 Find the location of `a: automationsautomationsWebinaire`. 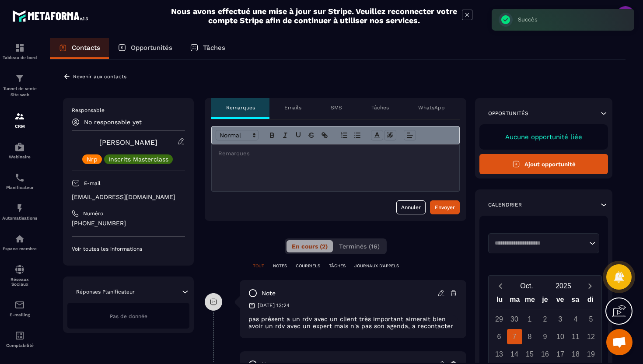

a: automationsautomationsWebinaire is located at coordinates (20, 151).